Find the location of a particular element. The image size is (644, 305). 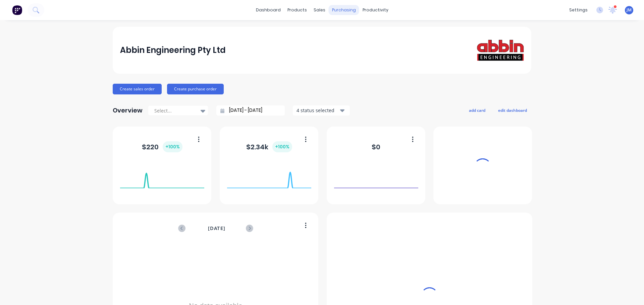

div: settings is located at coordinates (579, 10).